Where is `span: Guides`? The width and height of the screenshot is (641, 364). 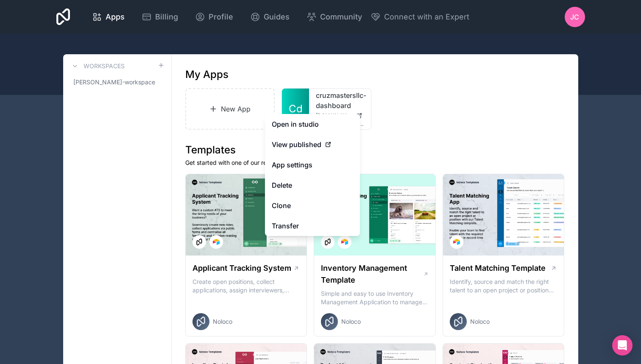 span: Guides is located at coordinates (277, 17).